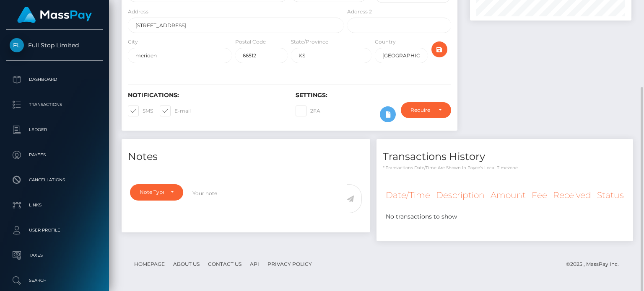 The image size is (644, 291). Describe the element at coordinates (175, 111) in the screenshot. I see `label: E-mail` at that location.